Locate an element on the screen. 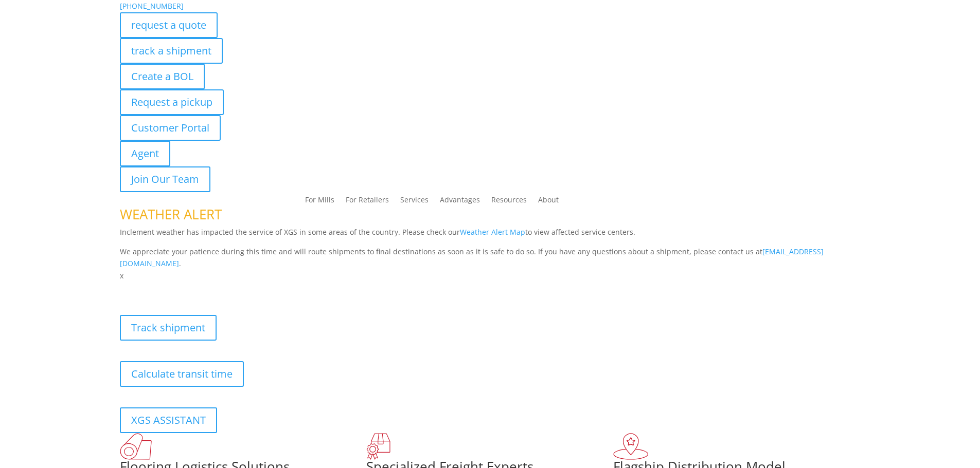 The image size is (980, 468). img: xgs-icon-total-supply-chain-intelligence-red is located at coordinates (136, 447).